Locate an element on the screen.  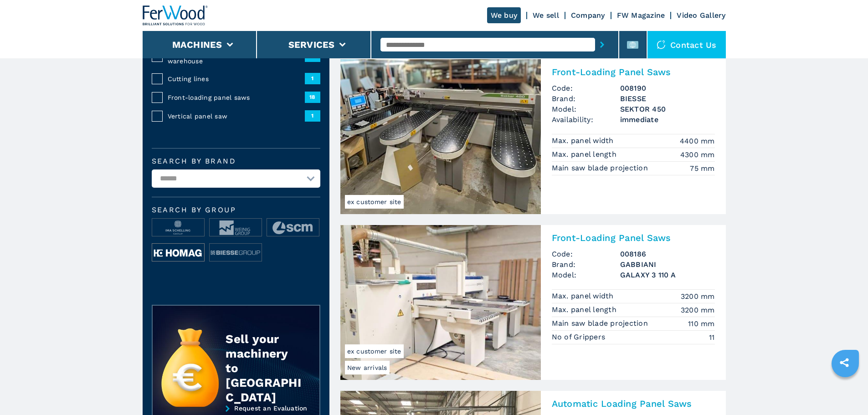
div: Contact us is located at coordinates (687, 44).